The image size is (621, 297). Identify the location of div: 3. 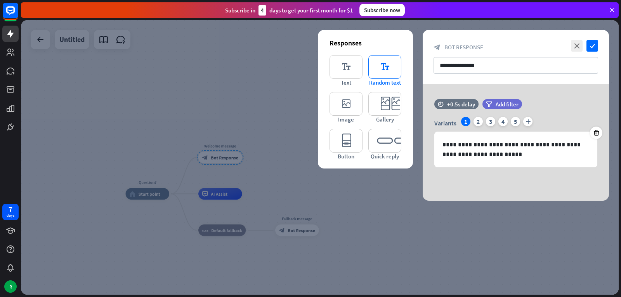
(491, 122).